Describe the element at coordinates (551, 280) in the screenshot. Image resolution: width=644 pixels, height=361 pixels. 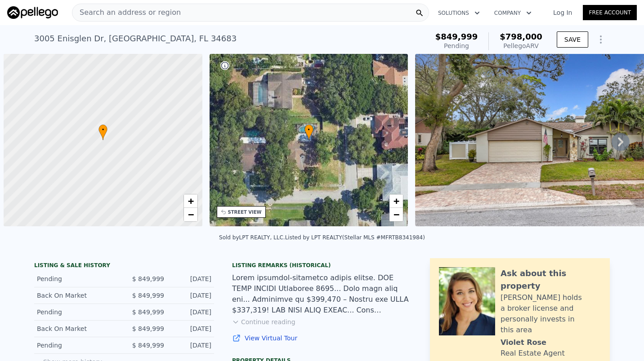
I see `div: Ask about this property` at that location.